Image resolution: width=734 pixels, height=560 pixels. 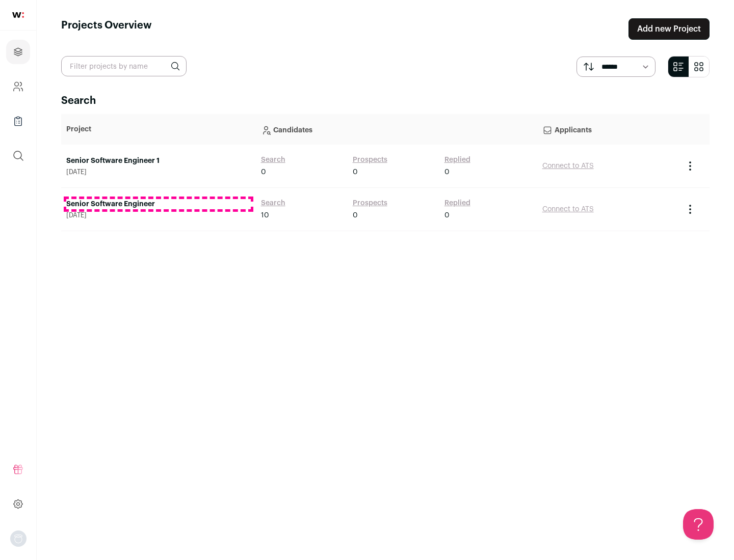 I want to click on input: Filter projects by name, so click(x=124, y=66).